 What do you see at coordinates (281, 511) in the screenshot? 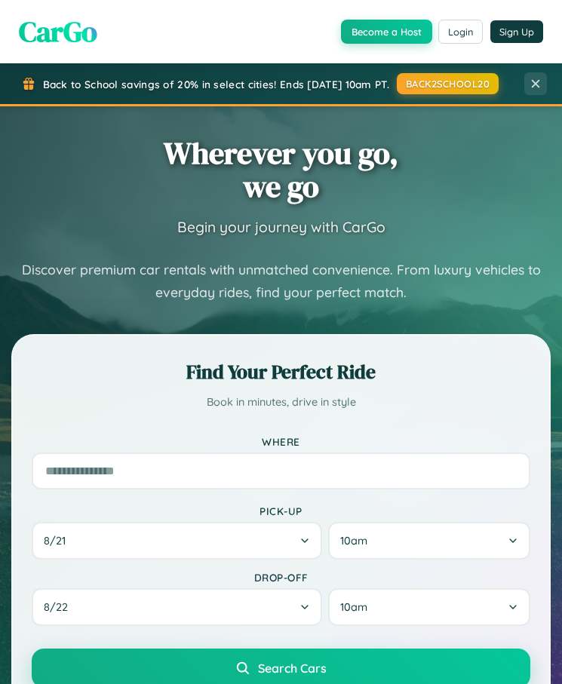
I see `label: Pick-up` at bounding box center [281, 511].